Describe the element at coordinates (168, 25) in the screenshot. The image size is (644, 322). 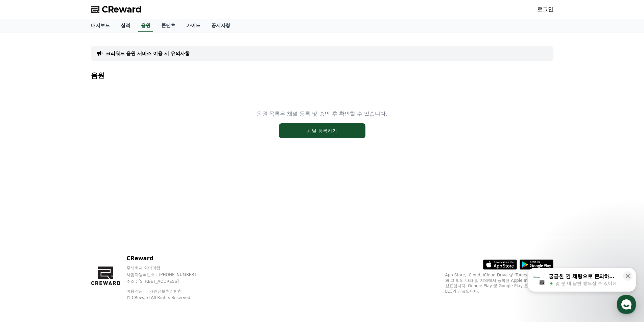
I see `a: 콘텐츠` at that location.